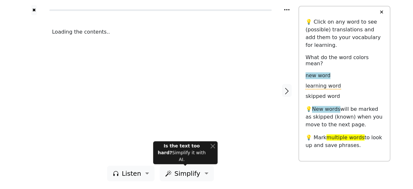 This screenshot has height=189, width=413. Describe the element at coordinates (182, 152) in the screenshot. I see `div: Simplify it with AI.` at that location.